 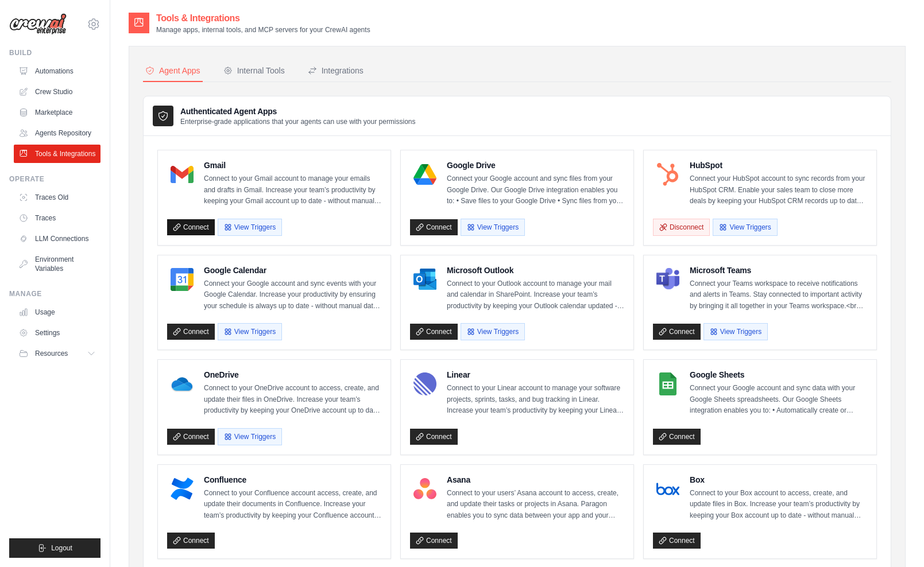 What do you see at coordinates (298, 111) in the screenshot?
I see `h3: Authenticated Agent Apps` at bounding box center [298, 111].